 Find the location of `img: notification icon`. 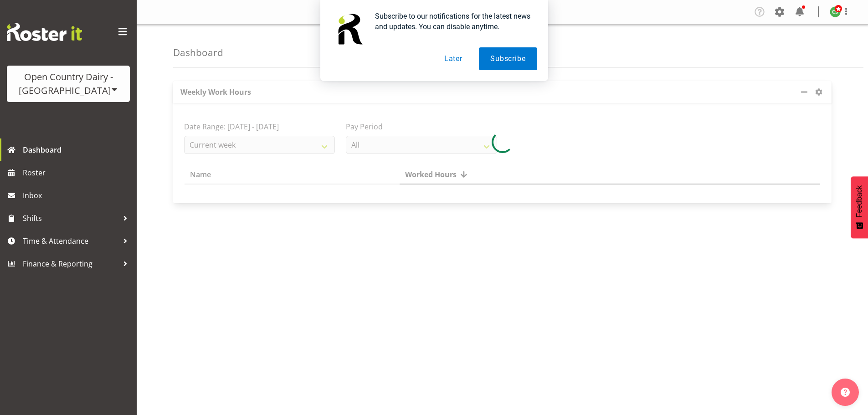

img: notification icon is located at coordinates (350, 29).